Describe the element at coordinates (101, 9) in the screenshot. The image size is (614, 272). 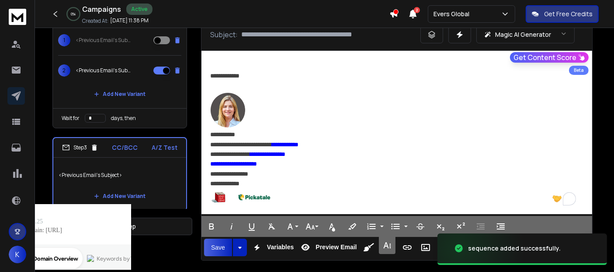
I see `h1: Campaigns` at that location.